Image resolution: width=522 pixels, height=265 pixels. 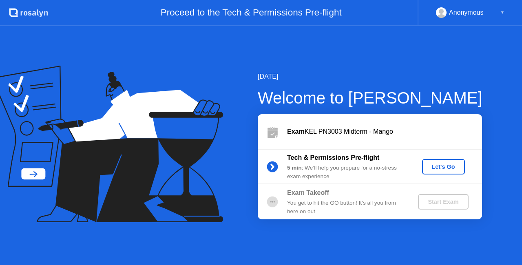 What do you see at coordinates (466, 13) in the screenshot?
I see `div: Anonymous` at bounding box center [466, 13].